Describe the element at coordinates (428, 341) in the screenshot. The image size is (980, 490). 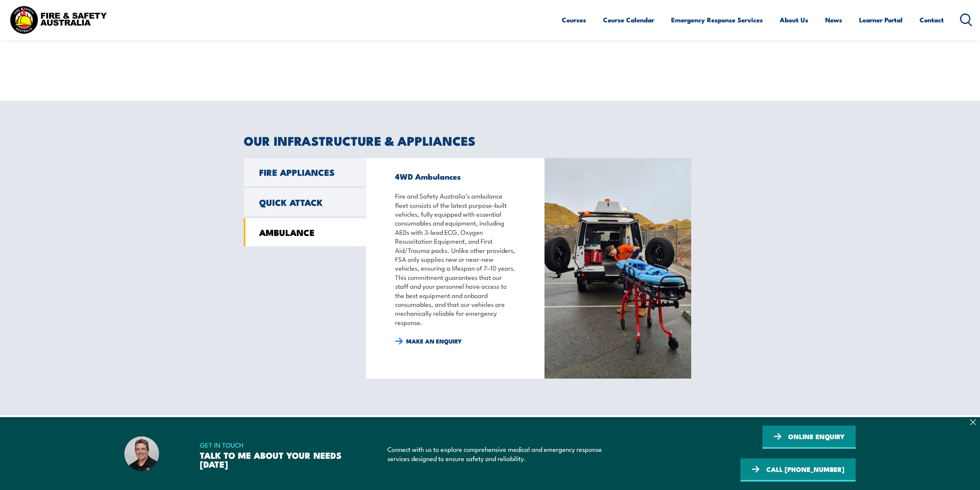
I see `a: MAKE AN ENQUIRY` at that location.